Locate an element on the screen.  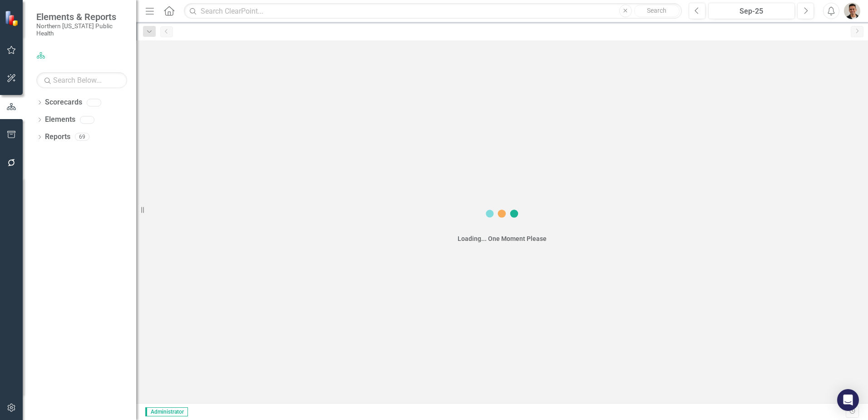
span: Search is located at coordinates (656, 11).